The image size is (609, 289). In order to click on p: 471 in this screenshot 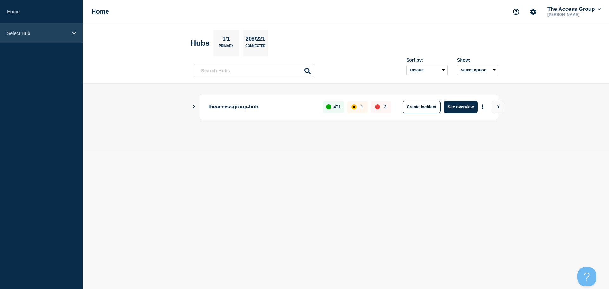, I will do `click(337, 107)`.